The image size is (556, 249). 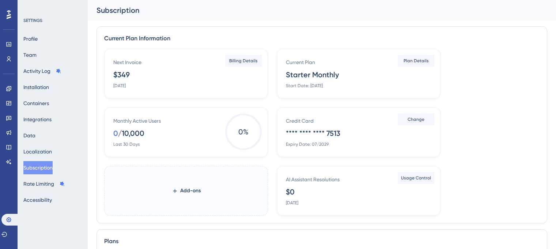 I want to click on span: Add-ons, so click(x=191, y=191).